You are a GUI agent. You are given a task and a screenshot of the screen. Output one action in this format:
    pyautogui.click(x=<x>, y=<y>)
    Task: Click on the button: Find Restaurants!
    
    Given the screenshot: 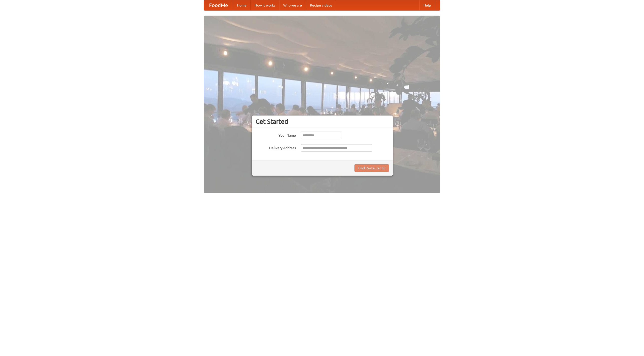 What is the action you would take?
    pyautogui.click(x=372, y=168)
    